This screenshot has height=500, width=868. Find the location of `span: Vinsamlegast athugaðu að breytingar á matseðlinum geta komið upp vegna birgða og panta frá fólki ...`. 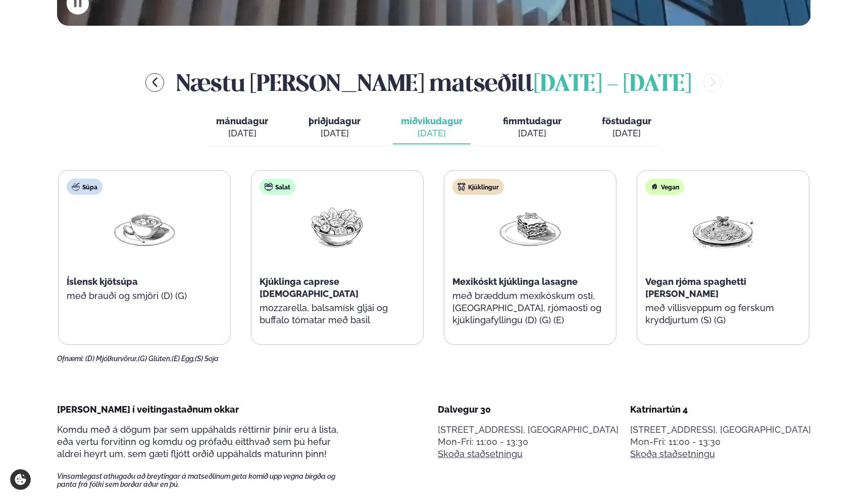

span: Vinsamlegast athugaðu að breytingar á matseðlinum geta komið upp vegna birgða og panta frá fólki ... is located at coordinates (205, 481).